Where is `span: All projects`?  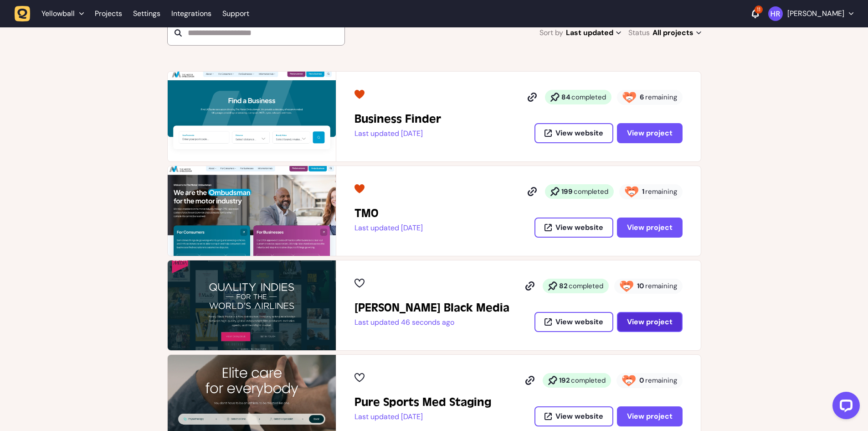
span: All projects is located at coordinates (676, 33).